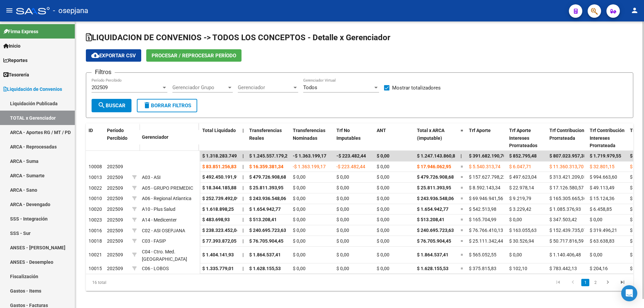 The width and height of the screenshot is (644, 308). What do you see at coordinates (522, 241) in the screenshot?
I see `span: $ 30.526,94` at bounding box center [522, 241].